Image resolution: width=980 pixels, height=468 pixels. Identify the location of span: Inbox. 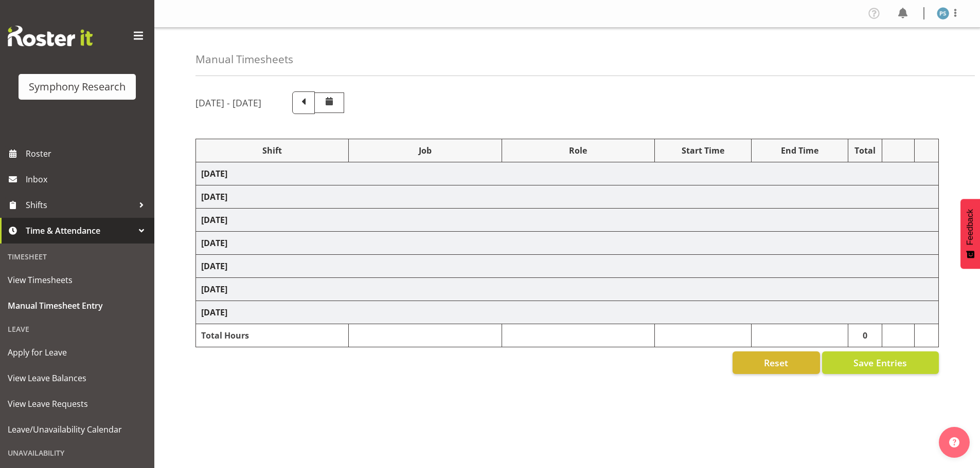
(87, 180).